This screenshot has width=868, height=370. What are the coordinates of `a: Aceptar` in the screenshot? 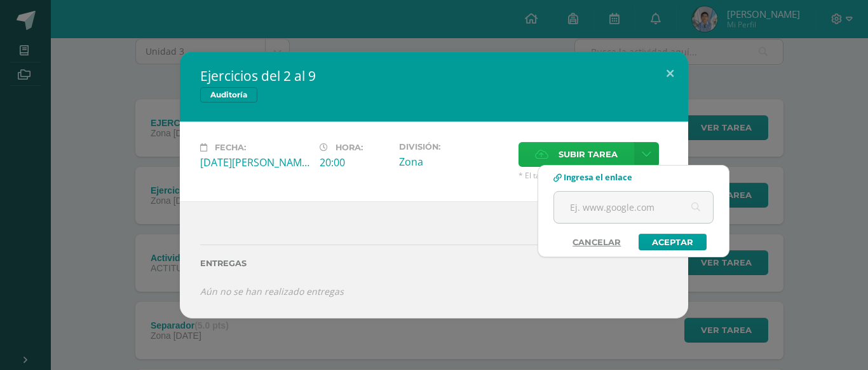 It's located at (672, 242).